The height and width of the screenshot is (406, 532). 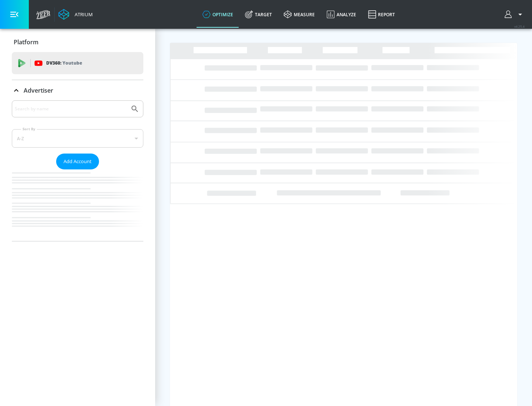 I want to click on div: Platform, so click(x=77, y=42).